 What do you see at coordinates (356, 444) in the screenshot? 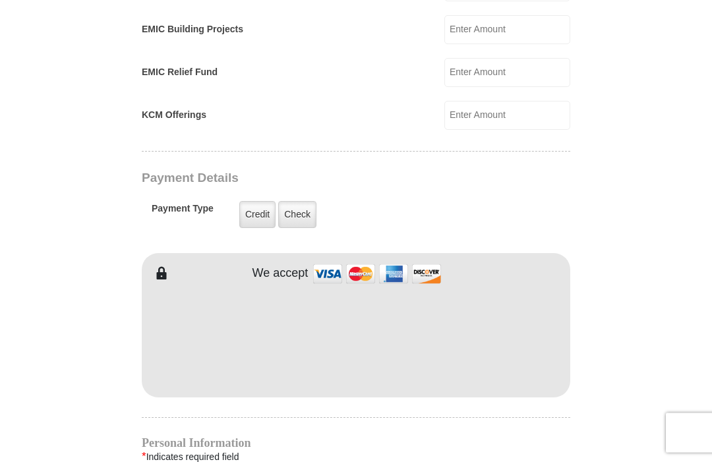
I see `h4: Personal Information` at bounding box center [356, 444].